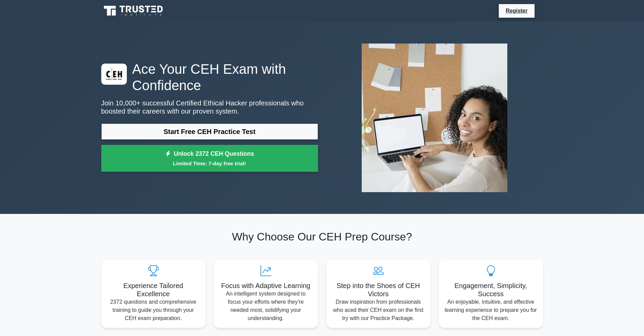  What do you see at coordinates (154, 311) in the screenshot?
I see `p: 2372 questions and comprehensive training to guide you through your CEH exam preparation.` at bounding box center [154, 311].